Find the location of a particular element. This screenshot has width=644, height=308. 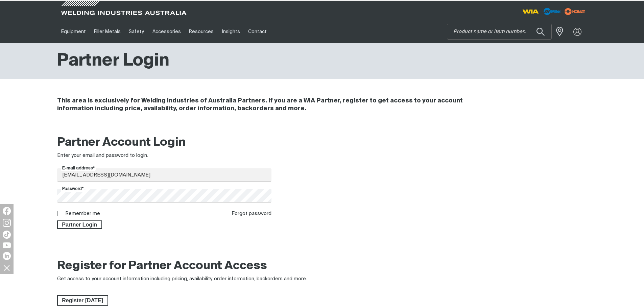

span: Get access to your account information including pricing, availability, order information, backor... is located at coordinates (182, 278).